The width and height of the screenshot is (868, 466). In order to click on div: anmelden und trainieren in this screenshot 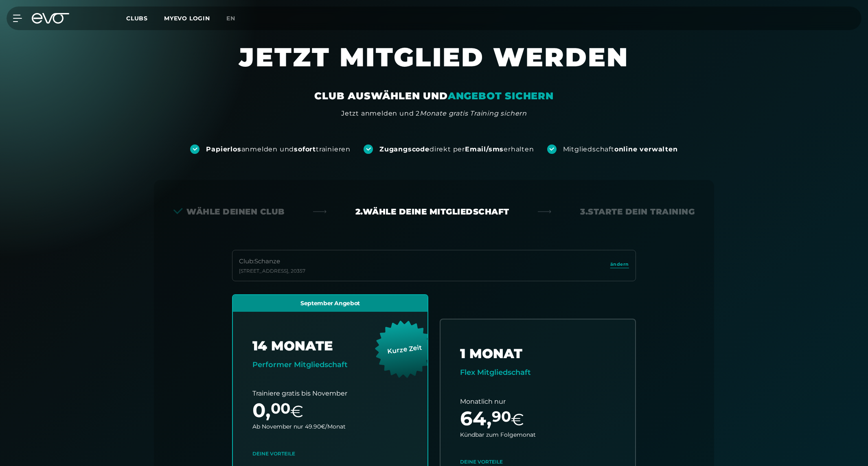, I will do `click(278, 149)`.